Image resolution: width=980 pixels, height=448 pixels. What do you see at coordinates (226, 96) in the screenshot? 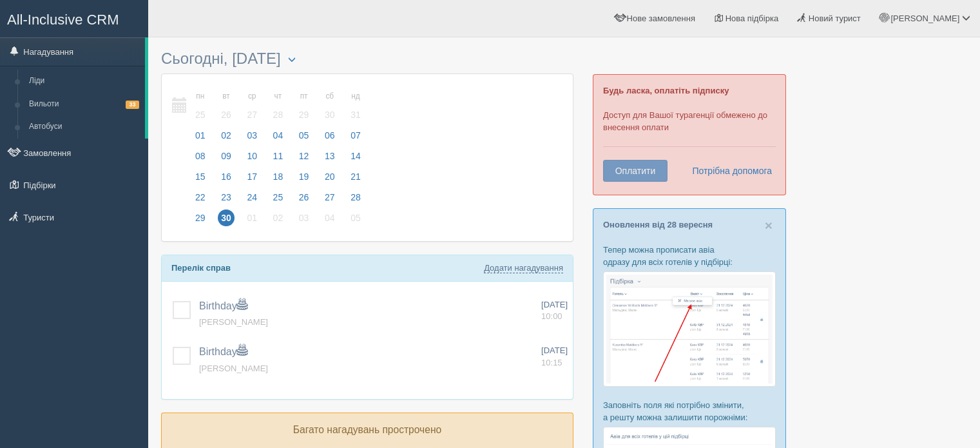
I see `small: вт` at bounding box center [226, 96].